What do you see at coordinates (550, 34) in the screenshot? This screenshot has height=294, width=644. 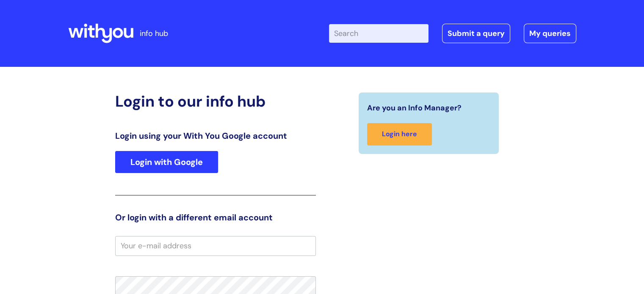 I see `a: My queries` at bounding box center [550, 34].